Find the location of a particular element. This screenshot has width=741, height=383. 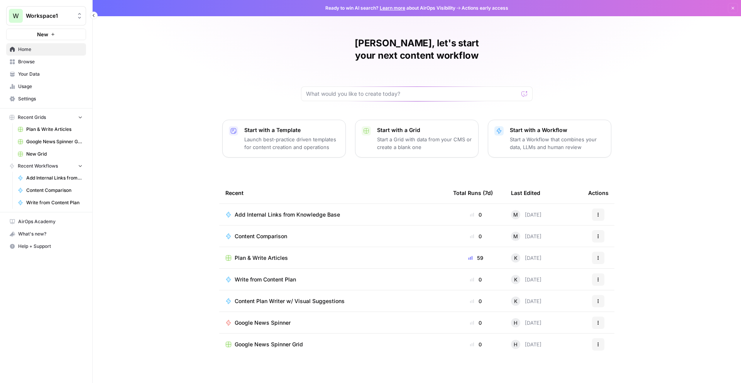

input: What would you like to create today? is located at coordinates (412, 94).